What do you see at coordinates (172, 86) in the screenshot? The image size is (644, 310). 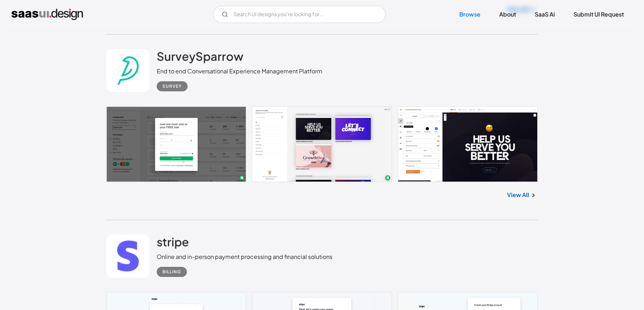 I see `div: Survey` at bounding box center [172, 86].